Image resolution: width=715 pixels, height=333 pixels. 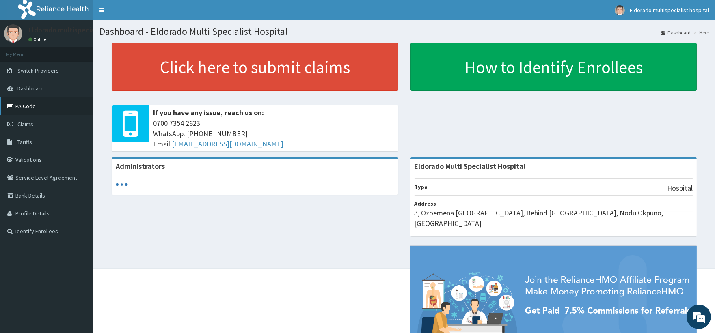 What do you see at coordinates (404, 32) in the screenshot?
I see `h1: Dashboard - Eldorado Multi Specialist Hospital` at bounding box center [404, 32].